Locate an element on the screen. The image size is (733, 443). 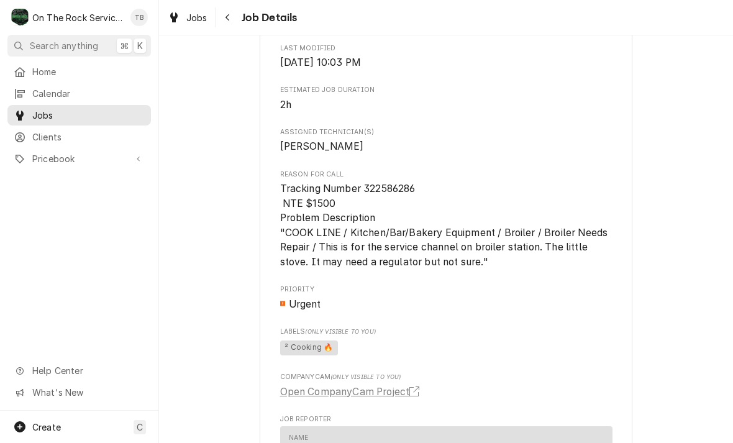
div: O is located at coordinates (20, 17).